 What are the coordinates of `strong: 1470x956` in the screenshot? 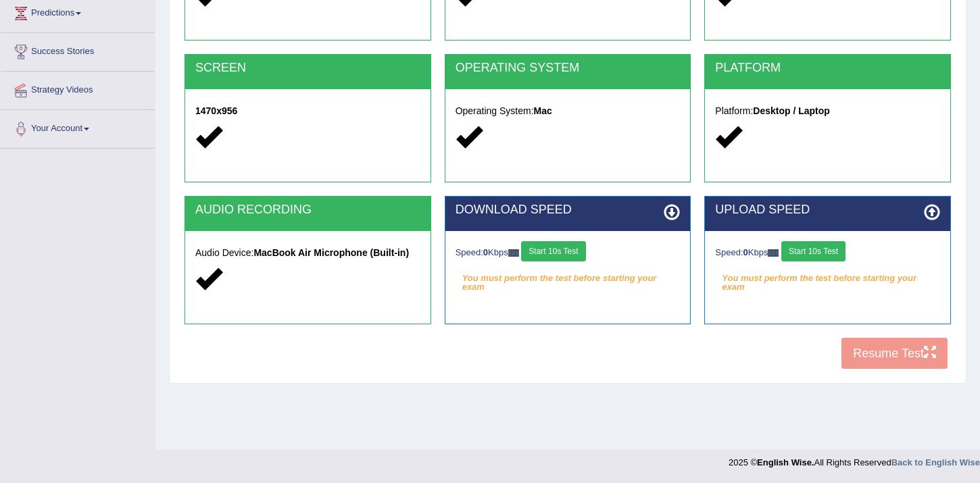 It's located at (217, 111).